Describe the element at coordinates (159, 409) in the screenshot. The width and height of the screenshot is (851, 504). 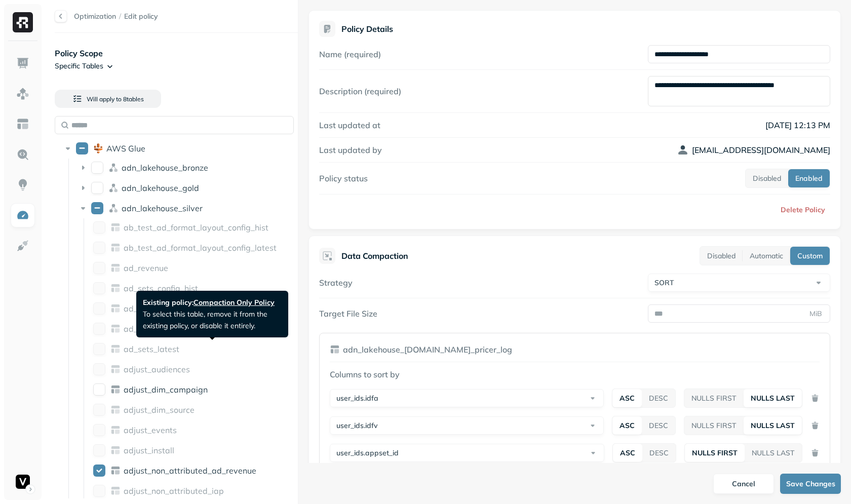
I see `p: adjust_dim_source` at that location.